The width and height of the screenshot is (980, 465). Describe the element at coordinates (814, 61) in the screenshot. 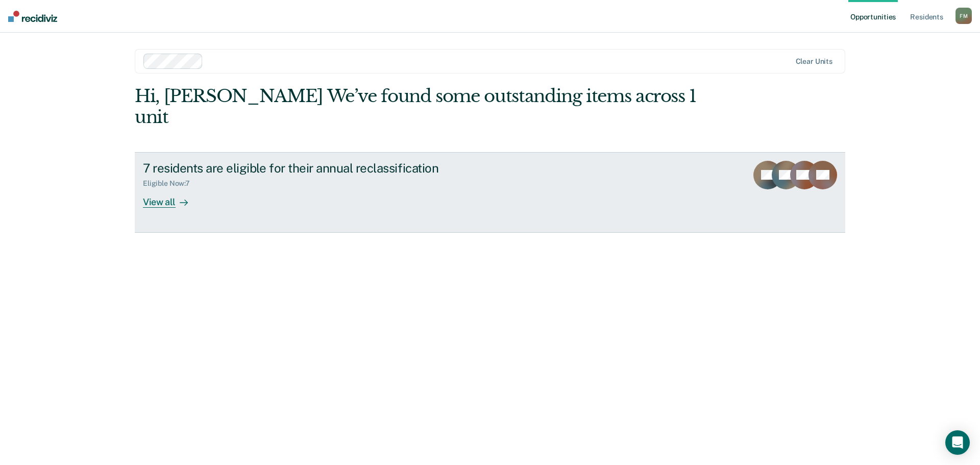

I see `div: Clear units` at that location.